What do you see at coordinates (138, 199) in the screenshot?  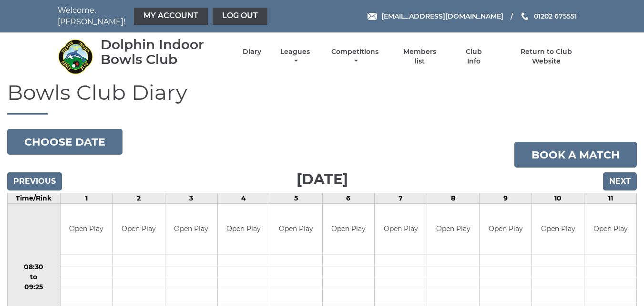 I see `td: 2` at bounding box center [138, 199].